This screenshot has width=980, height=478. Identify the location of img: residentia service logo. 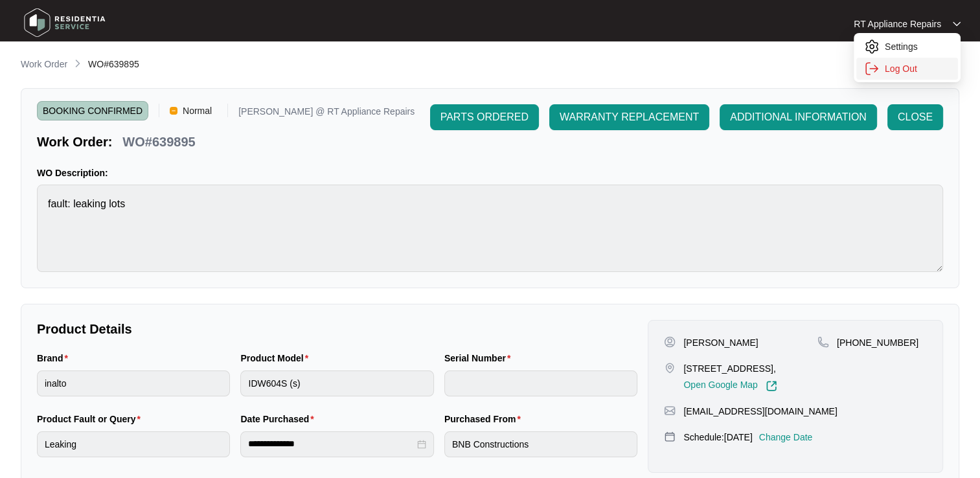
(65, 22).